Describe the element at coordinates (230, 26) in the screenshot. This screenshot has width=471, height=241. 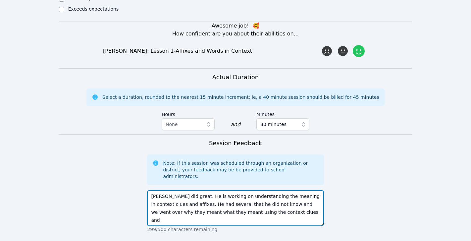
I see `span: Awesome job!` at that location.